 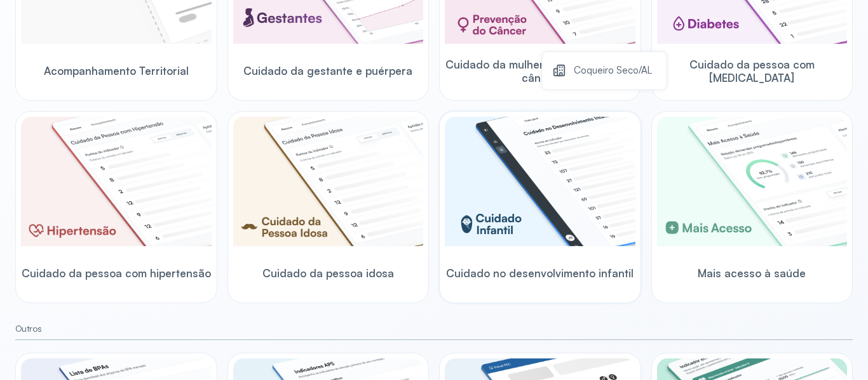 What do you see at coordinates (540, 71) in the screenshot?
I see `span: Cuidado da mulher na prevenção do câncer` at bounding box center [540, 71].